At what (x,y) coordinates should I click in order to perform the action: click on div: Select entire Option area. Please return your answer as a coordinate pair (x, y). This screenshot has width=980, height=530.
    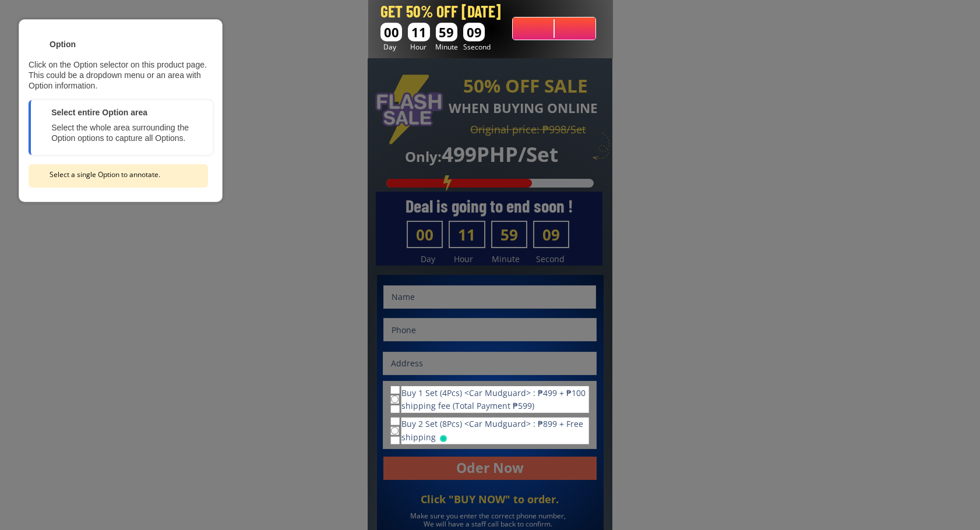
    Looking at the image, I should click on (99, 113).